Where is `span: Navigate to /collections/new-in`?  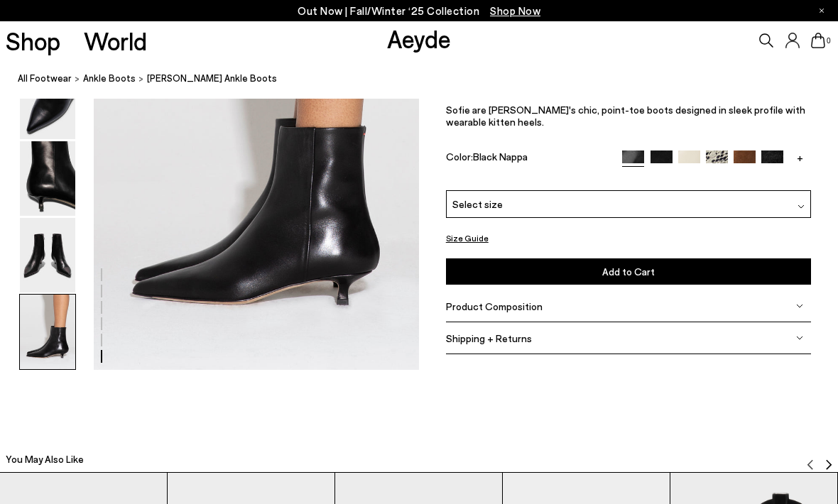 span: Navigate to /collections/new-in is located at coordinates (515, 11).